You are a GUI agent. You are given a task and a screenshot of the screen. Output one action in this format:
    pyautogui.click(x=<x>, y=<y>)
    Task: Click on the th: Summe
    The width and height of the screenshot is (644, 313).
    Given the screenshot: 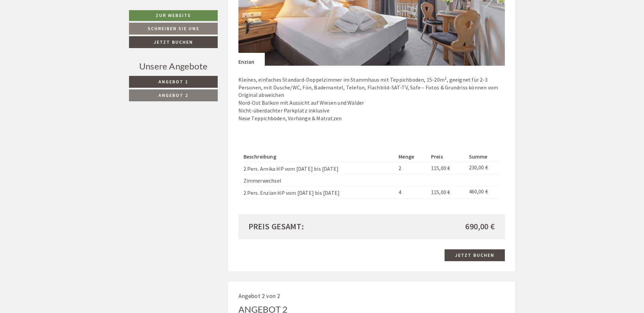 What is the action you would take?
    pyautogui.click(x=483, y=156)
    